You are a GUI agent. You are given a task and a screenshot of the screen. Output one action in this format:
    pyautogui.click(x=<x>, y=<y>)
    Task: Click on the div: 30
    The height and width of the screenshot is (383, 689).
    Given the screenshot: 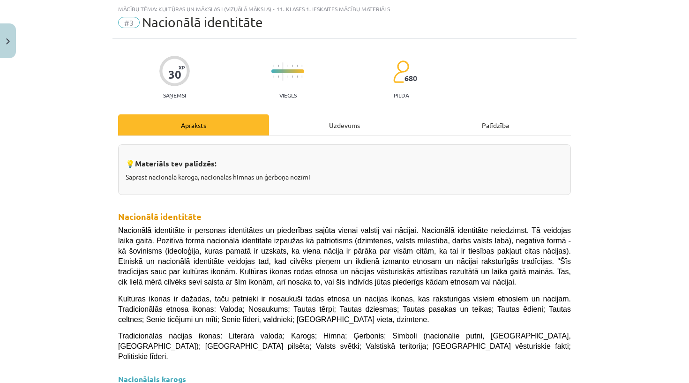 What is the action you would take?
    pyautogui.click(x=175, y=75)
    